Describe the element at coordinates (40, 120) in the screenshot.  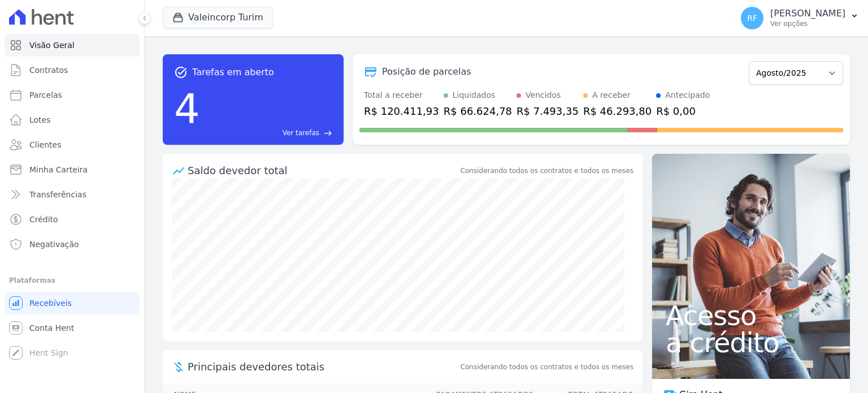
I see `span: Lotes` at that location.